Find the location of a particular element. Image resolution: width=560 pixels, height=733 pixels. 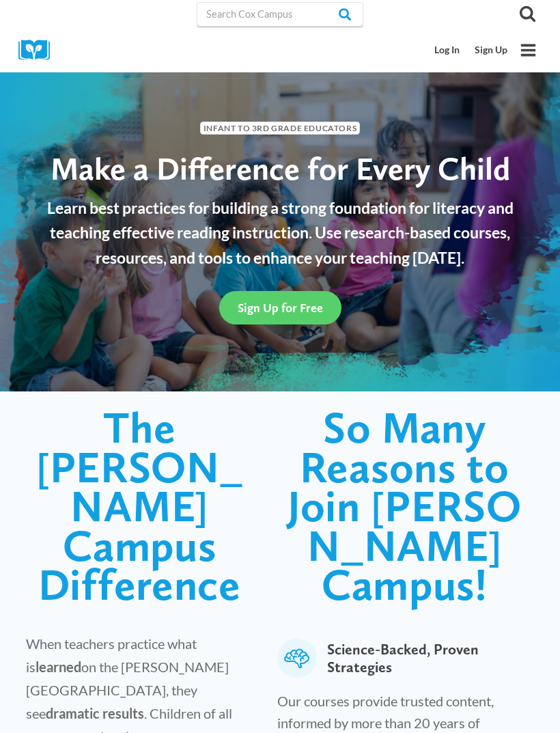

span: Make a Difference for Every Child is located at coordinates (280, 168).